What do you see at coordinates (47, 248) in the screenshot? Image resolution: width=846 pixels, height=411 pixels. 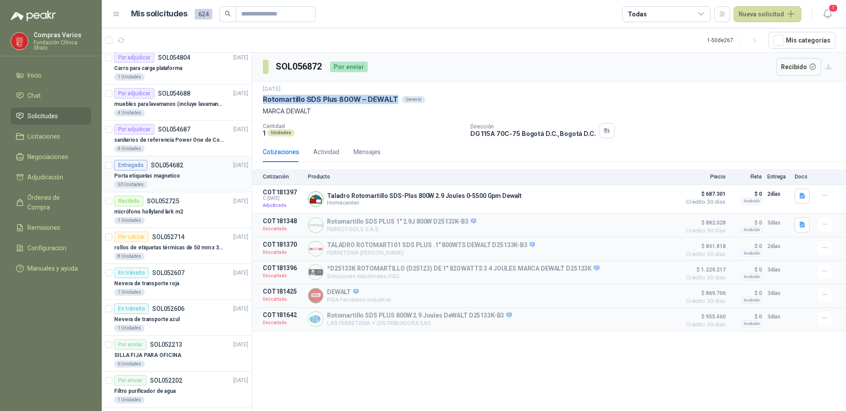 I see `span: Configuración` at bounding box center [47, 248].